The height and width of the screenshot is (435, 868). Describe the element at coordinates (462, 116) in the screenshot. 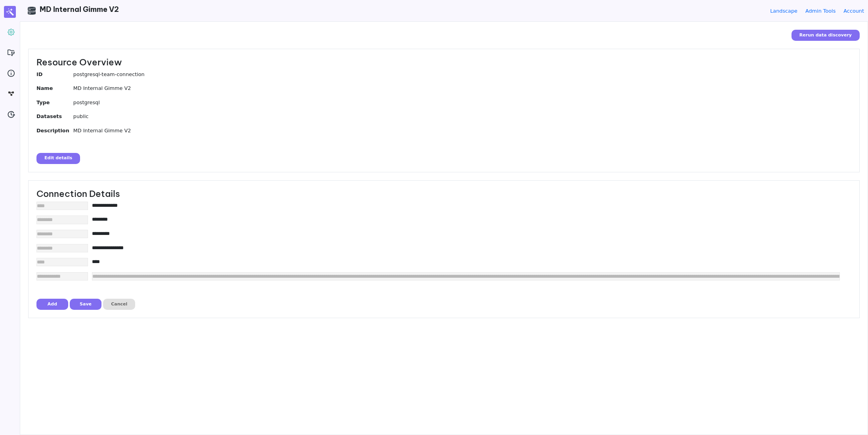

I see `dd: public` at that location.